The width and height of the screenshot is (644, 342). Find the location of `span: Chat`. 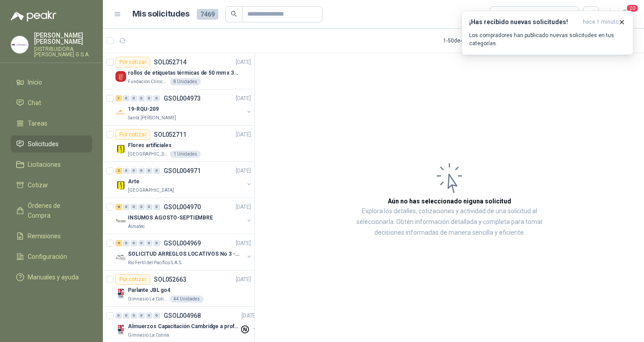

span: Chat is located at coordinates (34, 103).